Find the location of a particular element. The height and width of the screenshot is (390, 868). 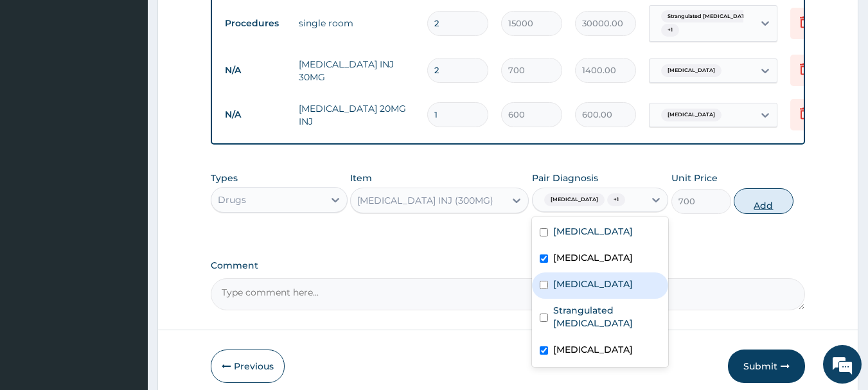

button: Submit is located at coordinates (767, 366).